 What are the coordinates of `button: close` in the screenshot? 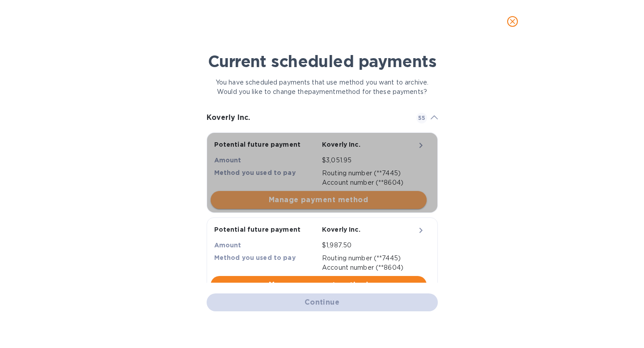 It's located at (513, 22).